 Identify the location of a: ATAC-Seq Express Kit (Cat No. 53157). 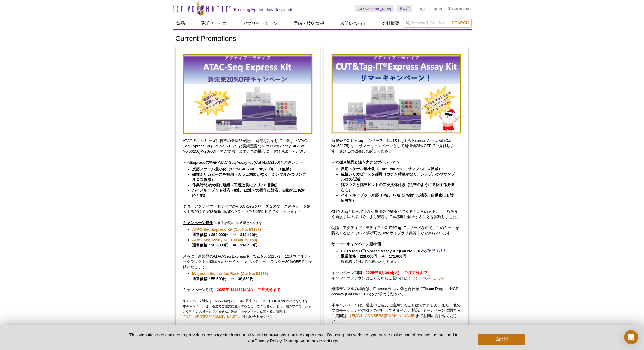
(226, 229).